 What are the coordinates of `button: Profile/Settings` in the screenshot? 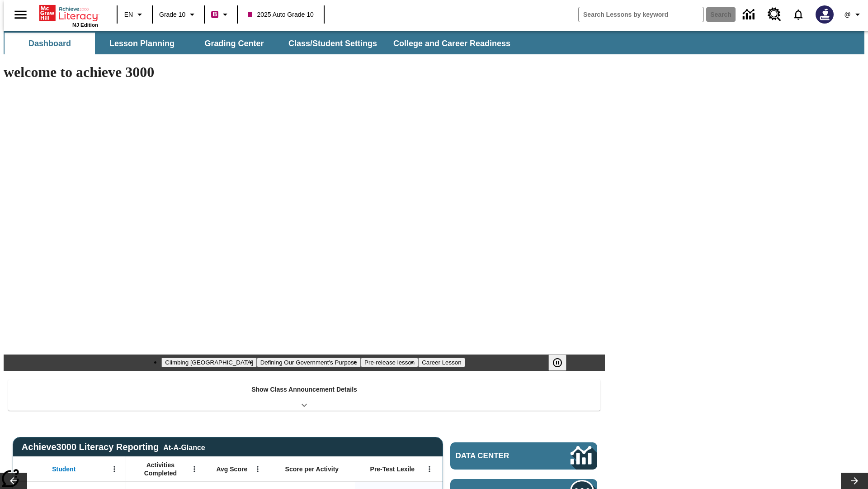 It's located at (854, 14).